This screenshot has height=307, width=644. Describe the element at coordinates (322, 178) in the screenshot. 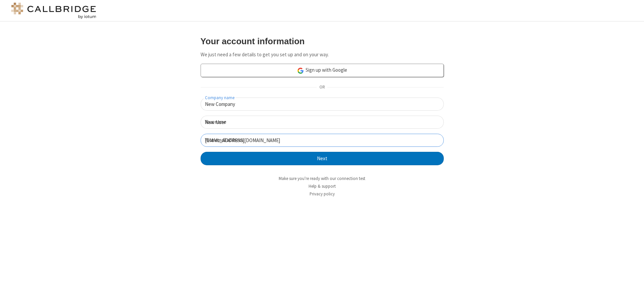

I see `a: Make sure you're ready with our connection test` at that location.